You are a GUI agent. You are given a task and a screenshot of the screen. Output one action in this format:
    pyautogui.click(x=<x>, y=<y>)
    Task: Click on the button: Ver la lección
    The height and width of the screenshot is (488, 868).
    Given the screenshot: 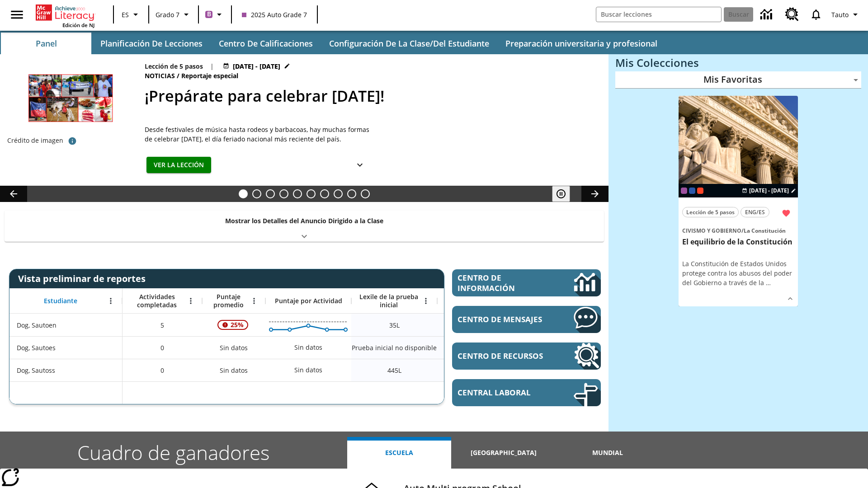 What is the action you would take?
    pyautogui.click(x=178, y=165)
    